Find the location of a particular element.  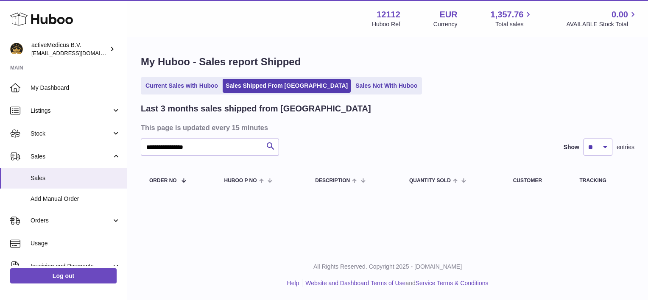

li: and is located at coordinates (395, 283).